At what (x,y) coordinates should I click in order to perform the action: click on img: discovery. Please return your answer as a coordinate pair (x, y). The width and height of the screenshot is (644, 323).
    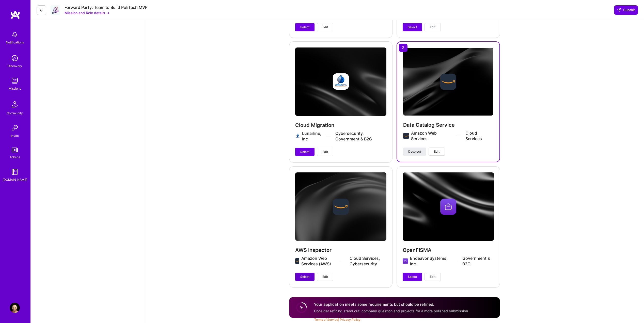
    Looking at the image, I should click on (15, 58).